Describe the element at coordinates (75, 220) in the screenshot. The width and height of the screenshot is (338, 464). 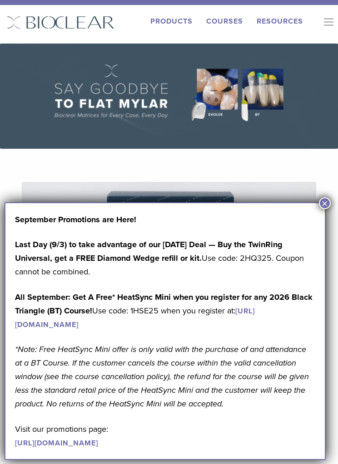
I see `strong: September Promotions are Here!` at that location.